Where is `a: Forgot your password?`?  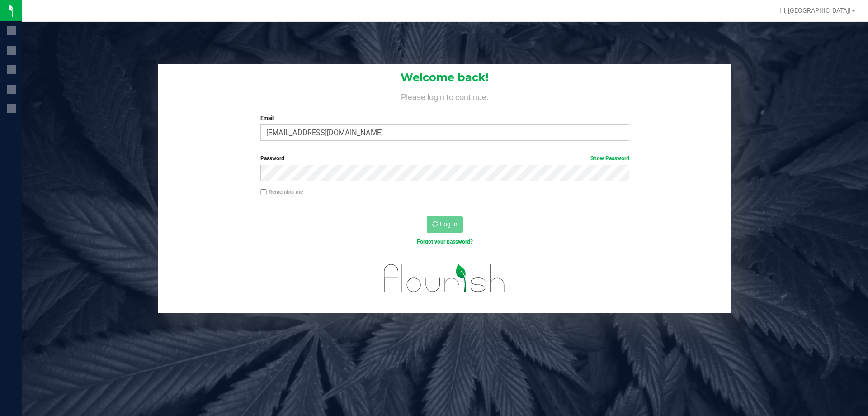
a: Forgot your password? is located at coordinates (445, 242).